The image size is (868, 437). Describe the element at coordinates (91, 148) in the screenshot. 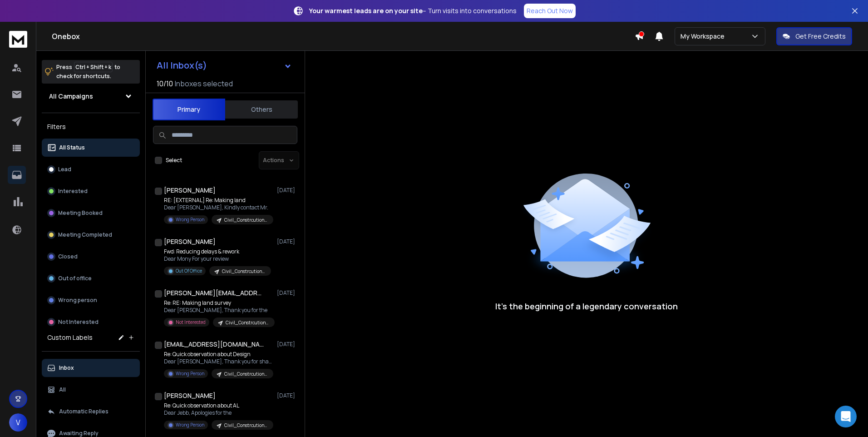

I see `button: All Status` at that location.